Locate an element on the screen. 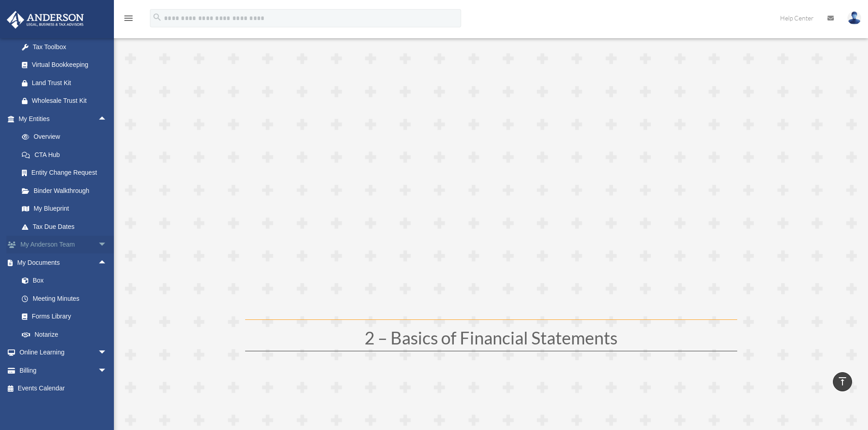 Image resolution: width=868 pixels, height=430 pixels. img: Anderson Advisors Platinum Portal is located at coordinates (45, 20).